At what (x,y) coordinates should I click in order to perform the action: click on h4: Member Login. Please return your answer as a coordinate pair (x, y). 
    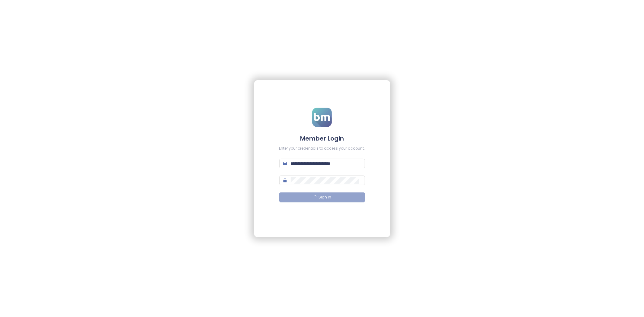
    Looking at the image, I should click on (322, 138).